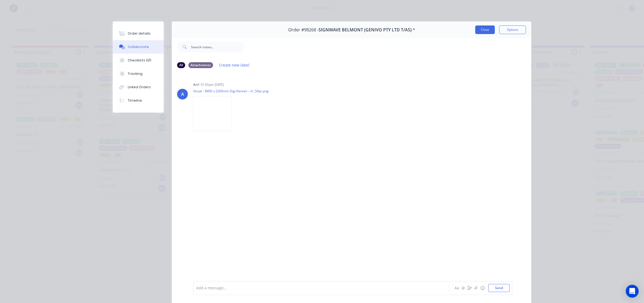  Describe the element at coordinates (138, 74) in the screenshot. I see `button: Tracking` at that location.